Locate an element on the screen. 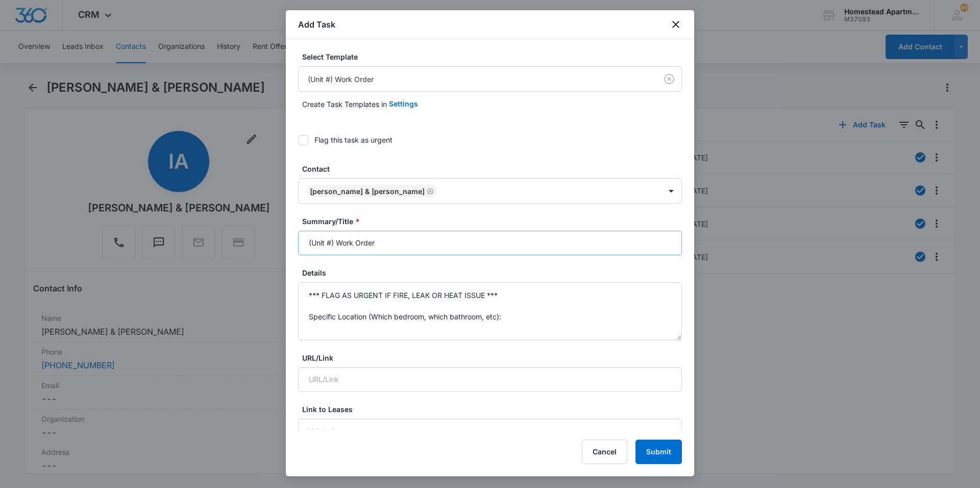 This screenshot has height=488, width=980. label: Link to Leases is located at coordinates (494, 410).